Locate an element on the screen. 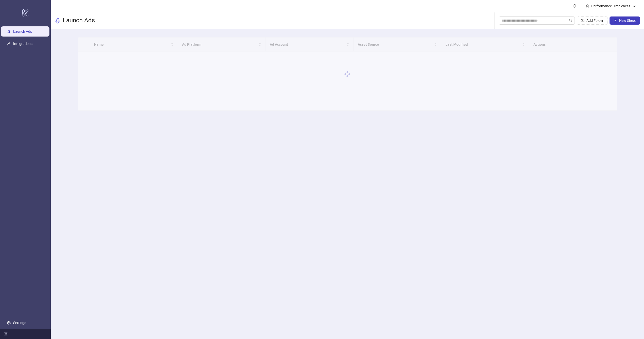 The width and height of the screenshot is (644, 339). a: Launch Ads is located at coordinates (23, 31).